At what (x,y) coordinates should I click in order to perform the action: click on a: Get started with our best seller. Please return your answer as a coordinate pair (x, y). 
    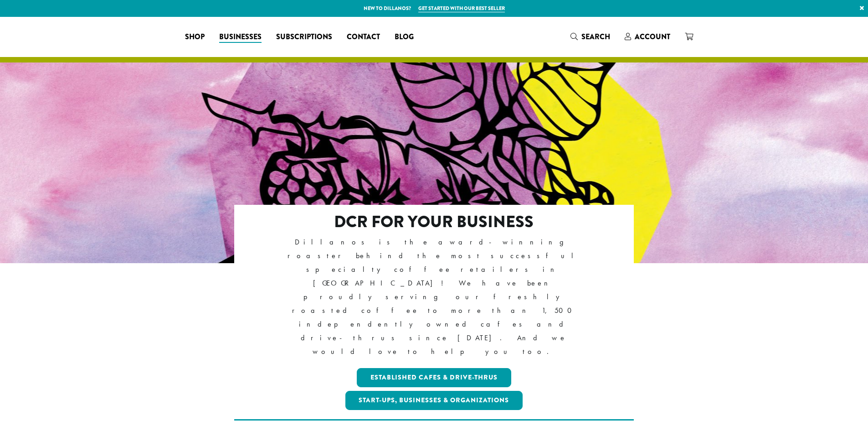
    Looking at the image, I should click on (462, 8).